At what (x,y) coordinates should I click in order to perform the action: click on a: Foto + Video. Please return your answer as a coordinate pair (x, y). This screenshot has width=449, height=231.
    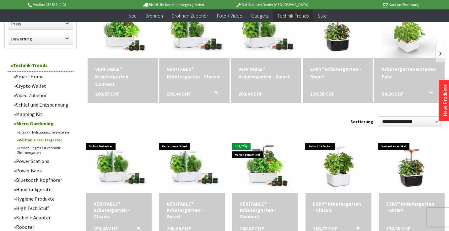
    Looking at the image, I should click on (230, 16).